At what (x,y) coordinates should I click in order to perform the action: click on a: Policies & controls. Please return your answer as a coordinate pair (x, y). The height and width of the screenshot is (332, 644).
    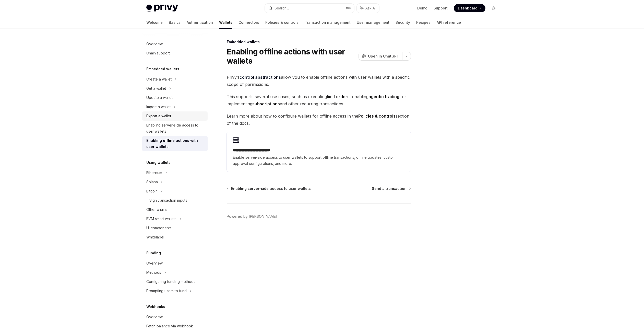
    Looking at the image, I should click on (282, 23).